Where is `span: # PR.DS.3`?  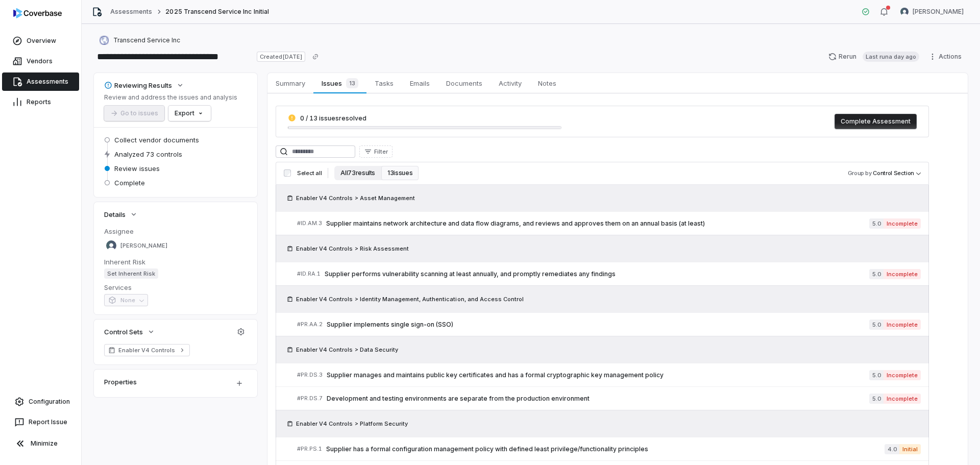 span: # PR.DS.3 is located at coordinates (310, 375).